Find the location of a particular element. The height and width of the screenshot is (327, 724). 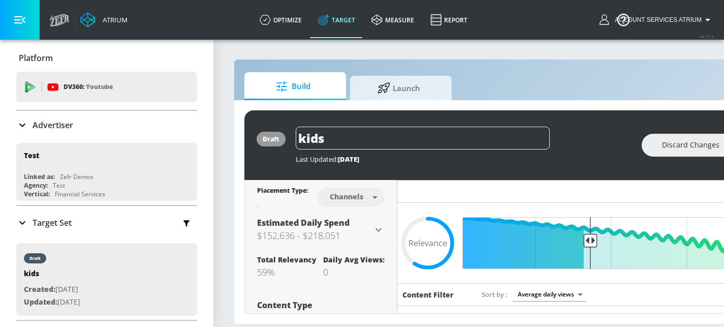

div: Channels is located at coordinates (347, 196).